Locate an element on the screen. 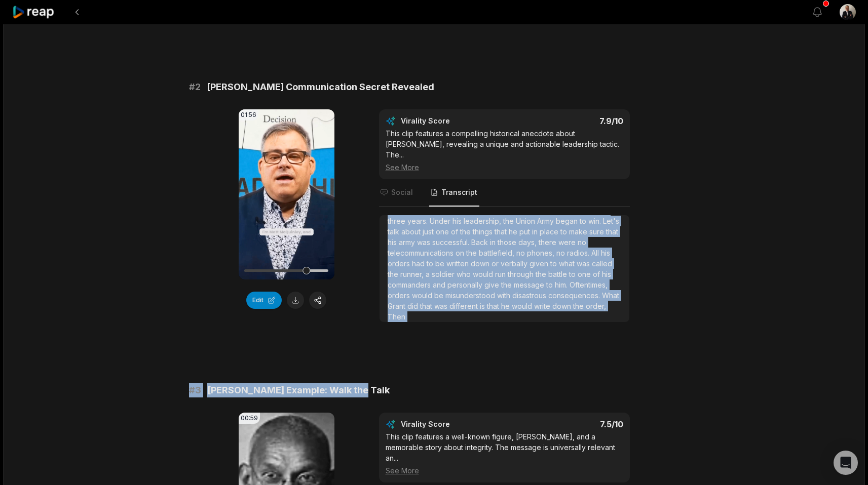 Image resolution: width=868 pixels, height=485 pixels. span: Back is located at coordinates (480, 242).